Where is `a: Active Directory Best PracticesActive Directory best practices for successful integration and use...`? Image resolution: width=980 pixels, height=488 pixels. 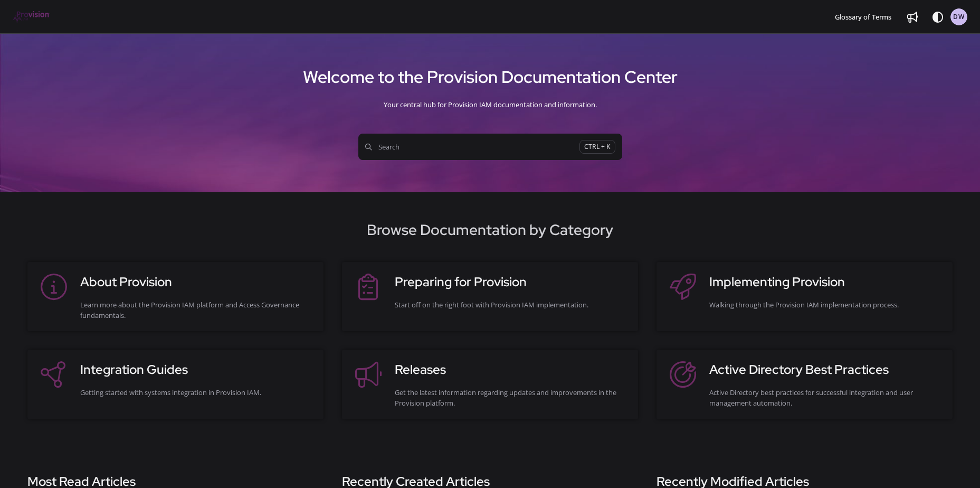 a: Active Directory Best PracticesActive Directory best practices for successful integration and use... is located at coordinates (804, 384).